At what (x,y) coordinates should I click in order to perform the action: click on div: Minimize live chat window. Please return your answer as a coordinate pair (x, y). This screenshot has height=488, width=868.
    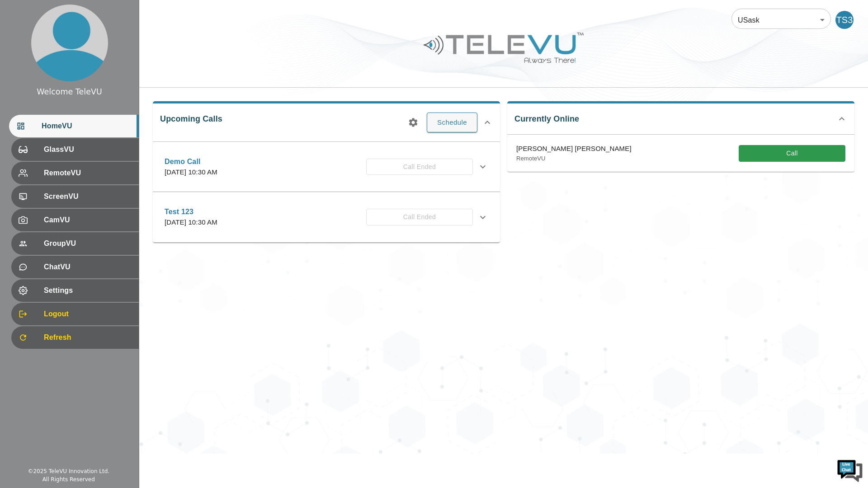
    Looking at the image, I should click on (159, 16).